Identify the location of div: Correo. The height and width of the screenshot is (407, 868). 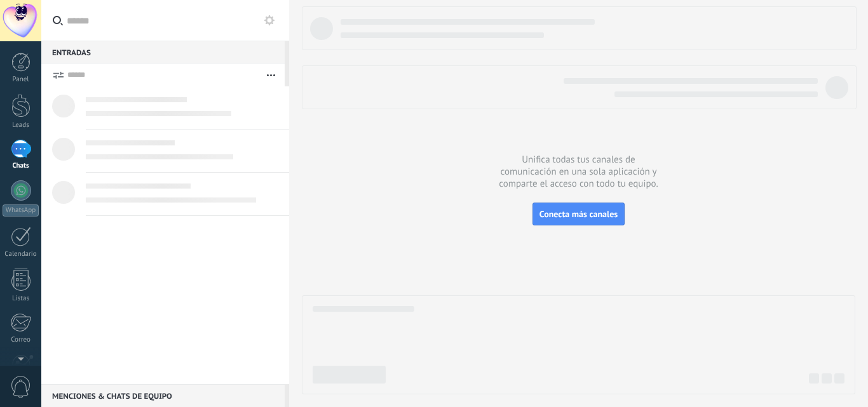
(21, 340).